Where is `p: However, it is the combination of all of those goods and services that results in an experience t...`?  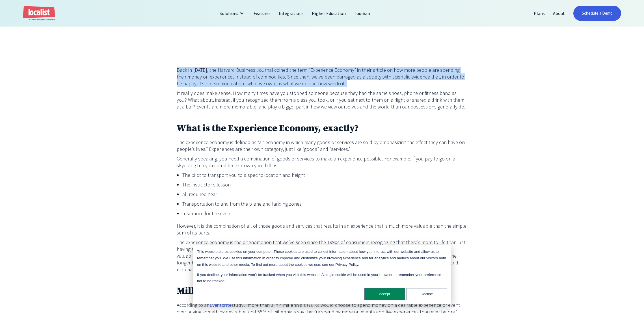 p: However, it is the combination of all of those goods and services that results in an experience t... is located at coordinates (322, 230).